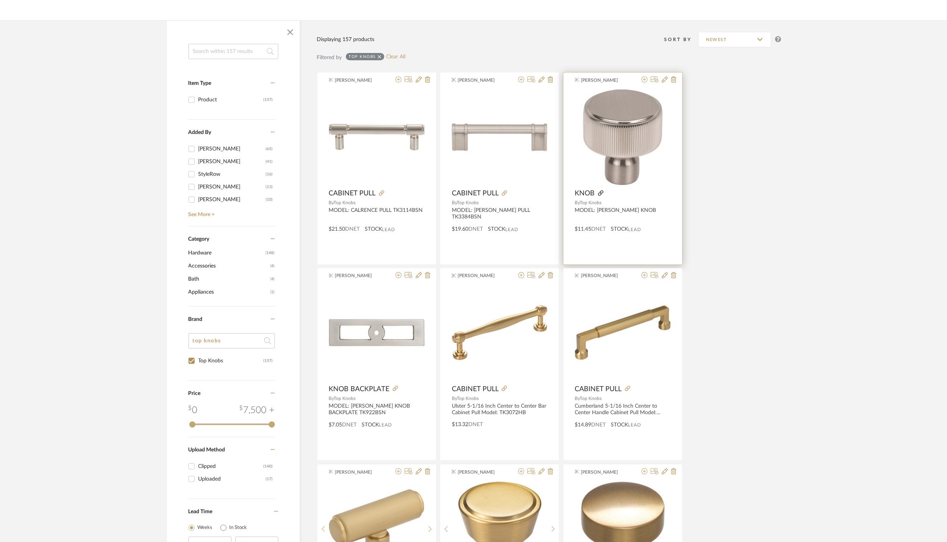 The height and width of the screenshot is (542, 947). I want to click on div: (17), so click(270, 479).